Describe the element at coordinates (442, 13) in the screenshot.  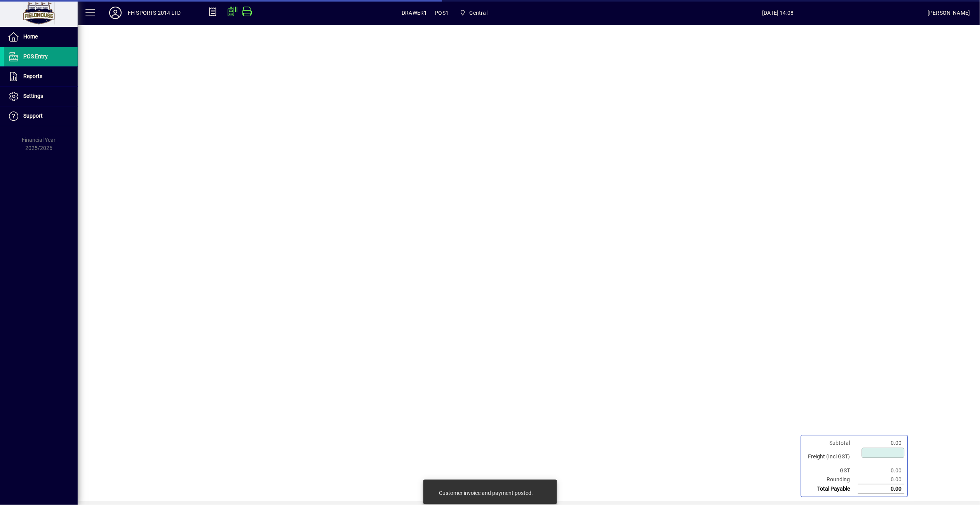
I see `span: POS1` at that location.